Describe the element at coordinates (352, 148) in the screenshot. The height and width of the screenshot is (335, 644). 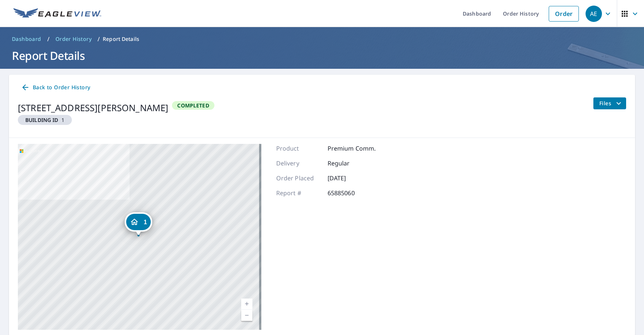
I see `p: Premium Comm.` at that location.